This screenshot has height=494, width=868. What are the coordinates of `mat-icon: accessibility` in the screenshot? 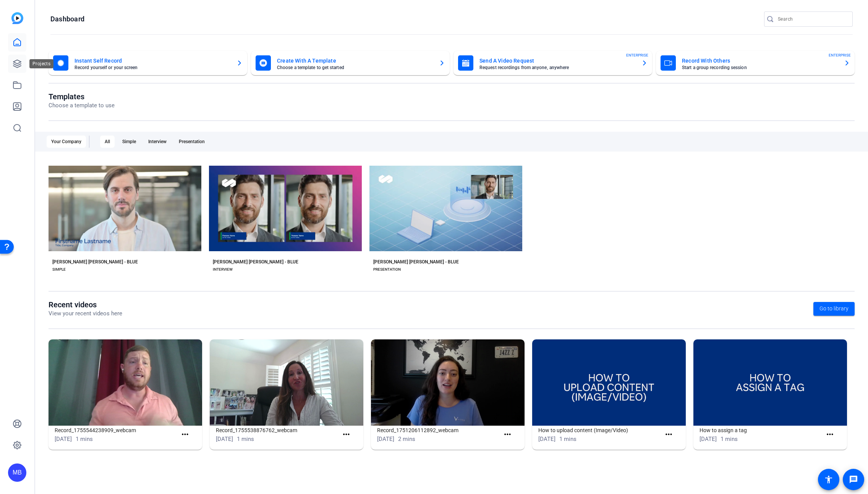 It's located at (828, 480).